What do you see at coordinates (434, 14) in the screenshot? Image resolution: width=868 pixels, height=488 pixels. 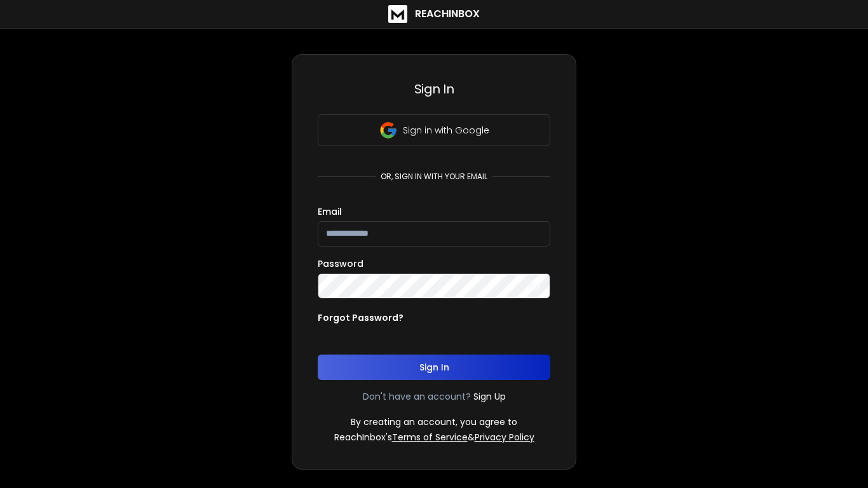 I see `a: ReachInbox` at bounding box center [434, 14].